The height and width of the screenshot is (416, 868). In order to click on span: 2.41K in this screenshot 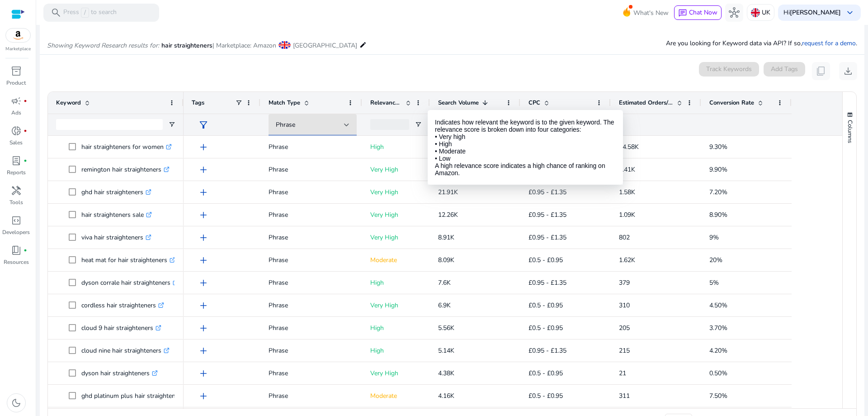, I will do `click(627, 169)`.